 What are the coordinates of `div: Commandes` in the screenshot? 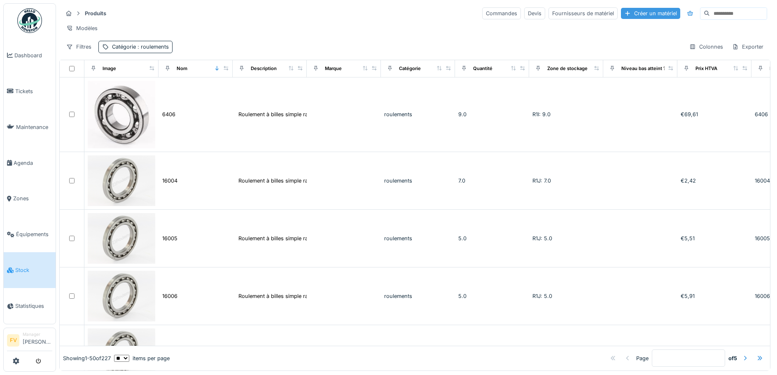 It's located at (502, 13).